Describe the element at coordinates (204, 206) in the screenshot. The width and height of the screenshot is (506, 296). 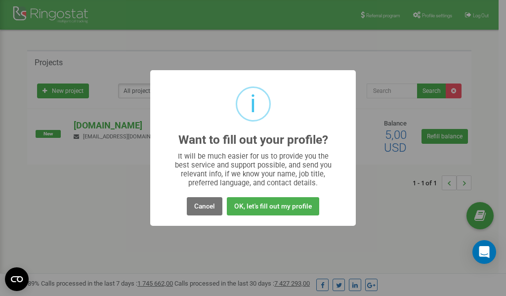
I see `button: Cancel` at that location.